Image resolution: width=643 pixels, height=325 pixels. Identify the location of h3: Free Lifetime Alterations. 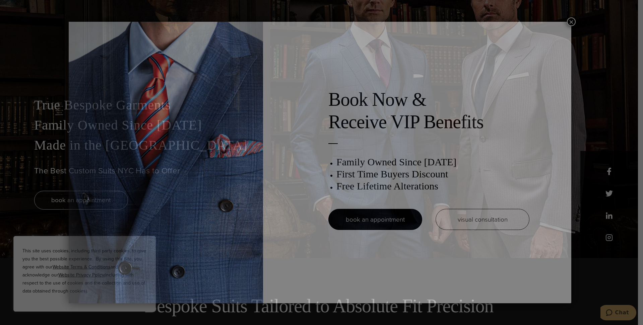
(433, 186).